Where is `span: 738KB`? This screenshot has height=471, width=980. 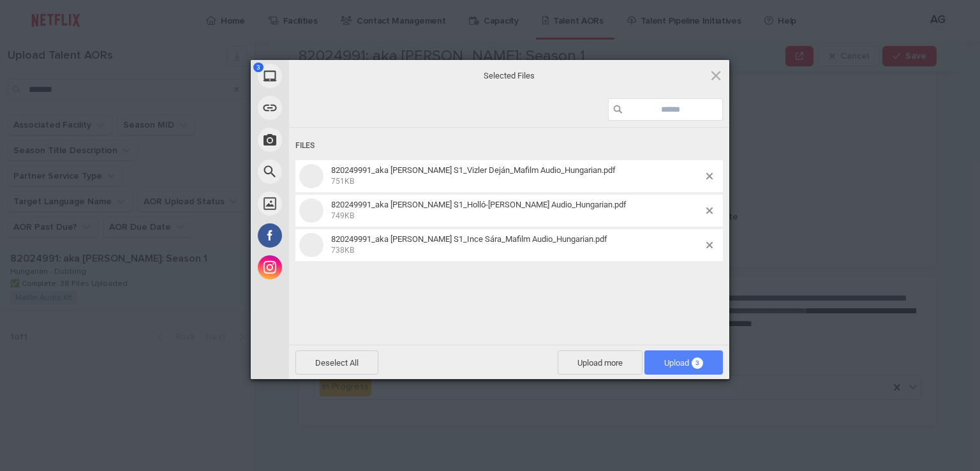 span: 738KB is located at coordinates (343, 250).